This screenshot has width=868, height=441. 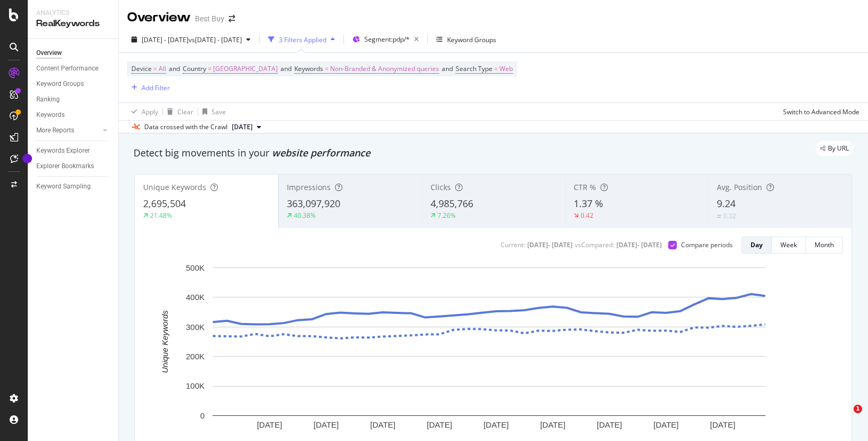 I want to click on div: Keywords, so click(x=50, y=115).